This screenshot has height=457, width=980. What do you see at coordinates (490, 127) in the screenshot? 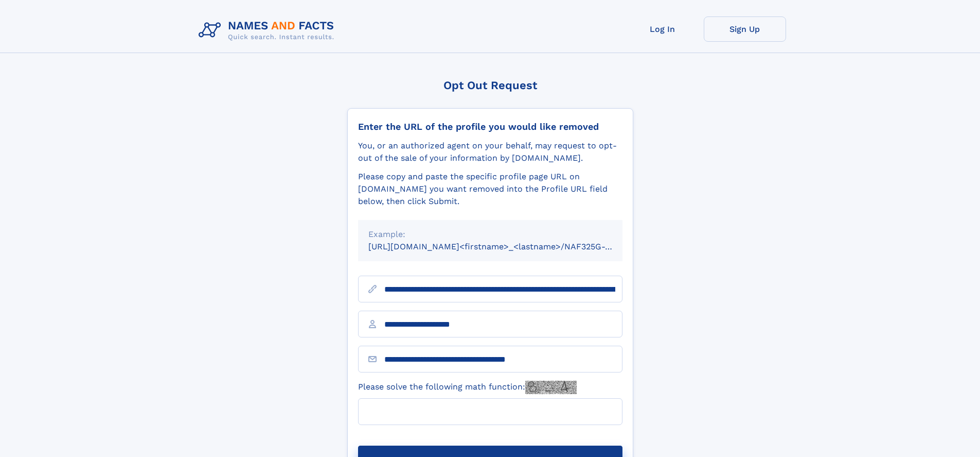
I see `div: Enter the URL of the profile you would like removed` at bounding box center [490, 127].